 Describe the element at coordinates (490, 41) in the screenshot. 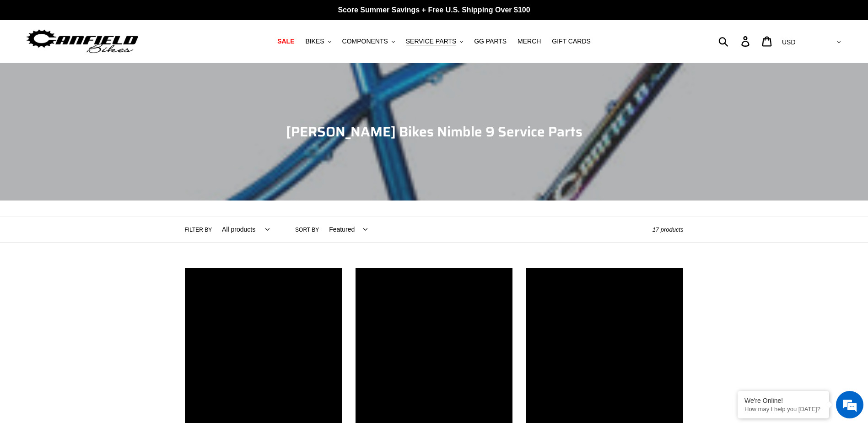

I see `a: GG PARTS` at that location.